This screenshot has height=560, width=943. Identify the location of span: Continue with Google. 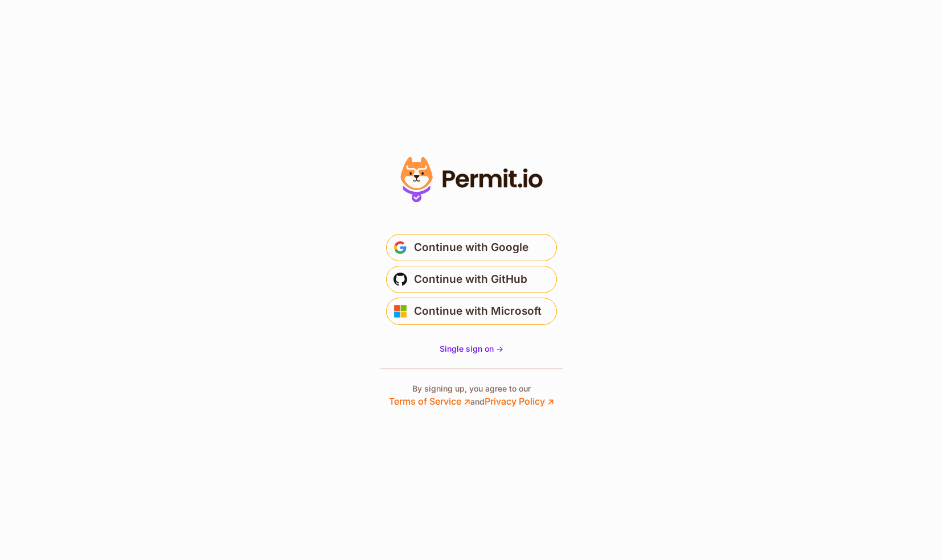
(471, 247).